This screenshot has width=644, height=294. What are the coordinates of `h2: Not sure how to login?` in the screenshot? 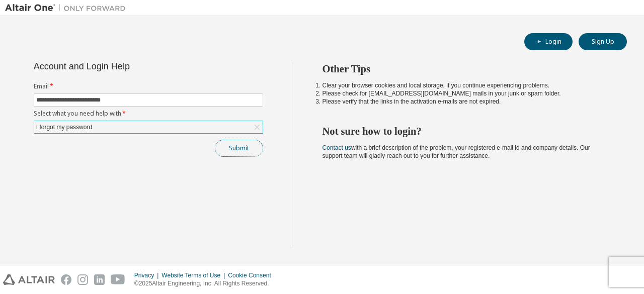 It's located at (466, 131).